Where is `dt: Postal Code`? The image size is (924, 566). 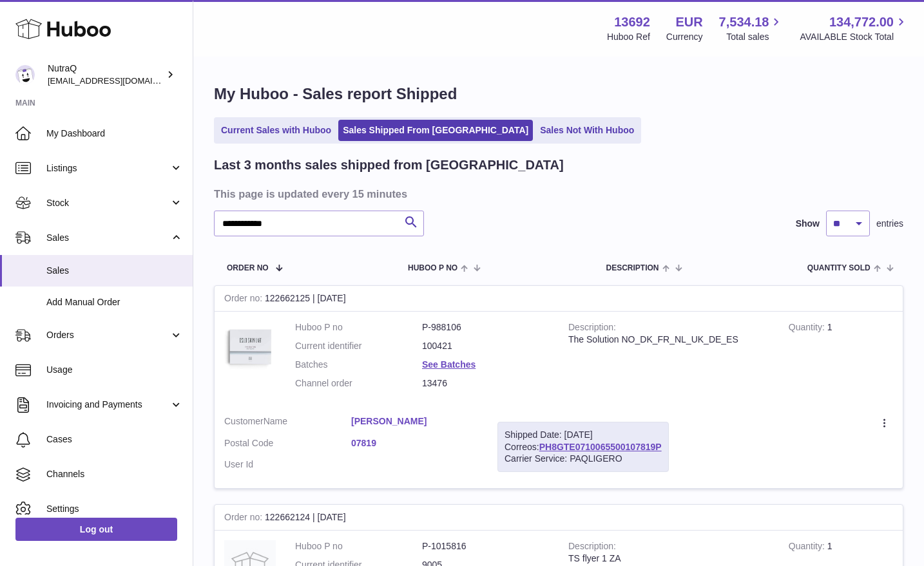
dt: Postal Code is located at coordinates (288, 445).